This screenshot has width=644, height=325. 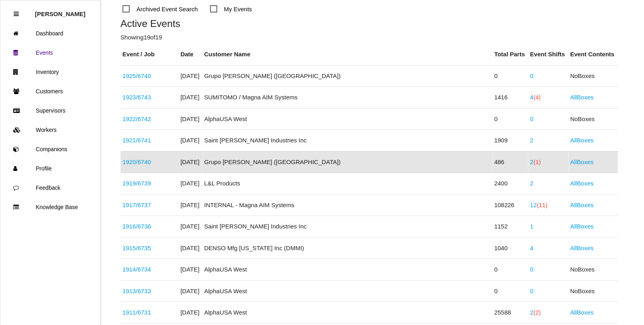 What do you see at coordinates (150, 313) in the screenshot?
I see `div: F17630B` at bounding box center [150, 313].